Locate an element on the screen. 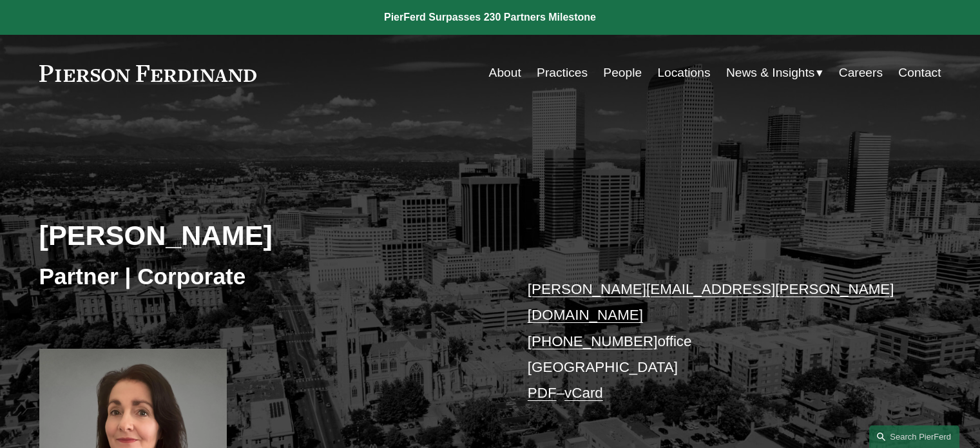  a: About is located at coordinates (505, 73).